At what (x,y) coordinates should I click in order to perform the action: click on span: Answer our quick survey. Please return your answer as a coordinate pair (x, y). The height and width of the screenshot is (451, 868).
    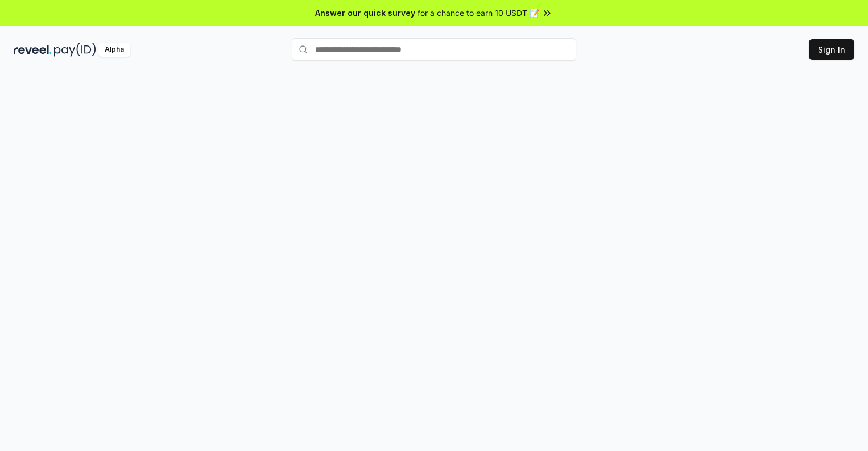
    Looking at the image, I should click on (365, 13).